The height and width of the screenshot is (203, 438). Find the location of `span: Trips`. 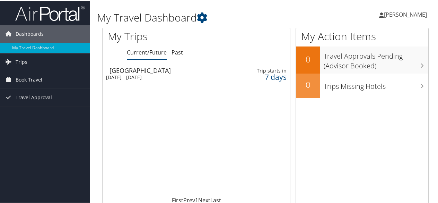

span: Trips is located at coordinates (21, 61).